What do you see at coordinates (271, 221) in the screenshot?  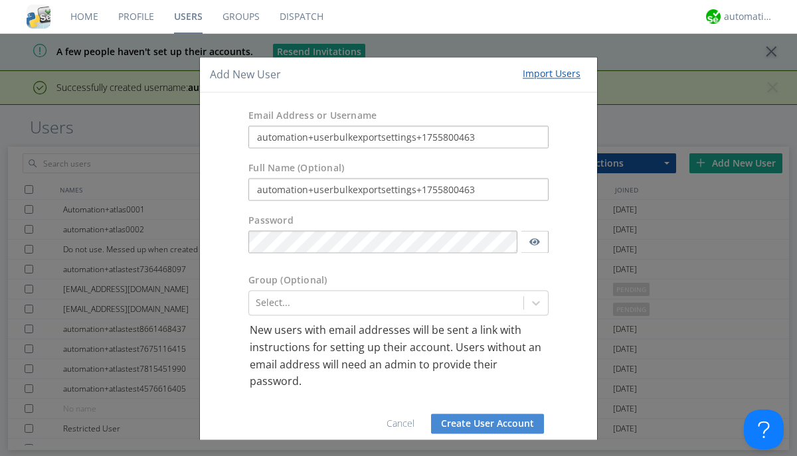 I see `label: Password` at bounding box center [271, 221].